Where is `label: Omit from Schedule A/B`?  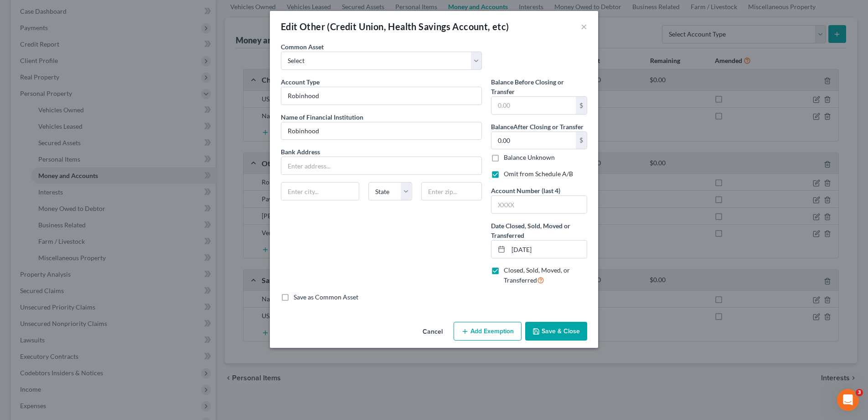
label: Omit from Schedule A/B is located at coordinates (539, 174).